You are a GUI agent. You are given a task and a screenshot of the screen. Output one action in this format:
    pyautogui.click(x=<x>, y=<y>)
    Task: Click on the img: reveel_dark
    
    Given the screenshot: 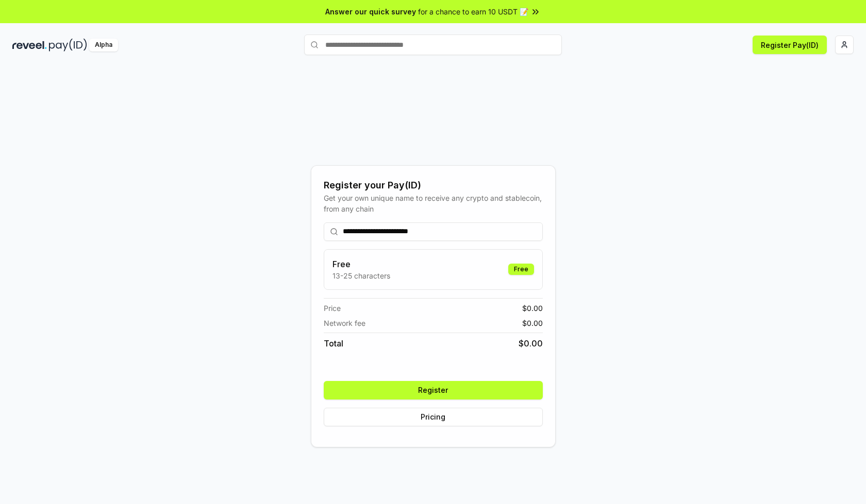 What is the action you would take?
    pyautogui.click(x=29, y=45)
    